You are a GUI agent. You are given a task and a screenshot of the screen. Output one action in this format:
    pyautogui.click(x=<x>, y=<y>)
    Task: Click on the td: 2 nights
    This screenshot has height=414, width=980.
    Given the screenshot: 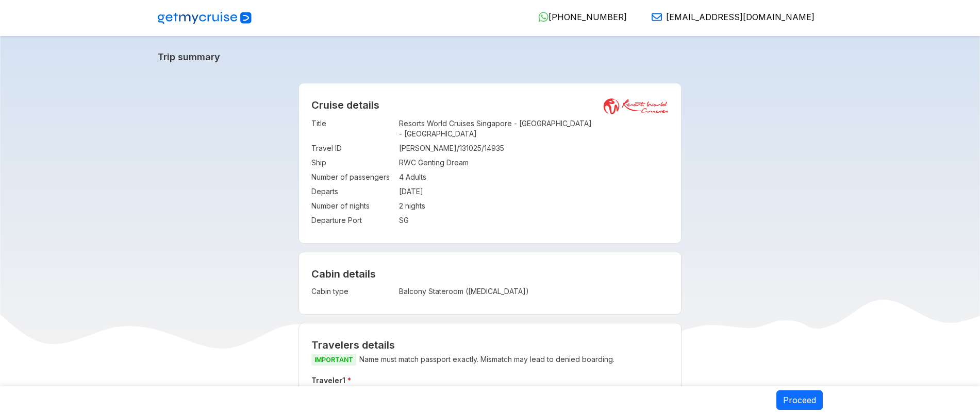 What is the action you would take?
    pyautogui.click(x=533, y=207)
    